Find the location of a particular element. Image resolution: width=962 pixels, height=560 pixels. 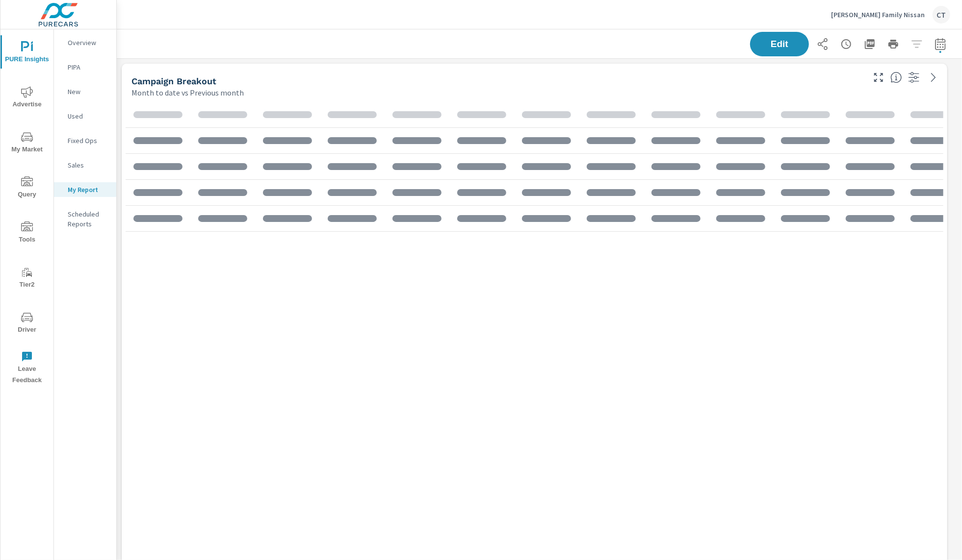

p: New is located at coordinates (88, 92).